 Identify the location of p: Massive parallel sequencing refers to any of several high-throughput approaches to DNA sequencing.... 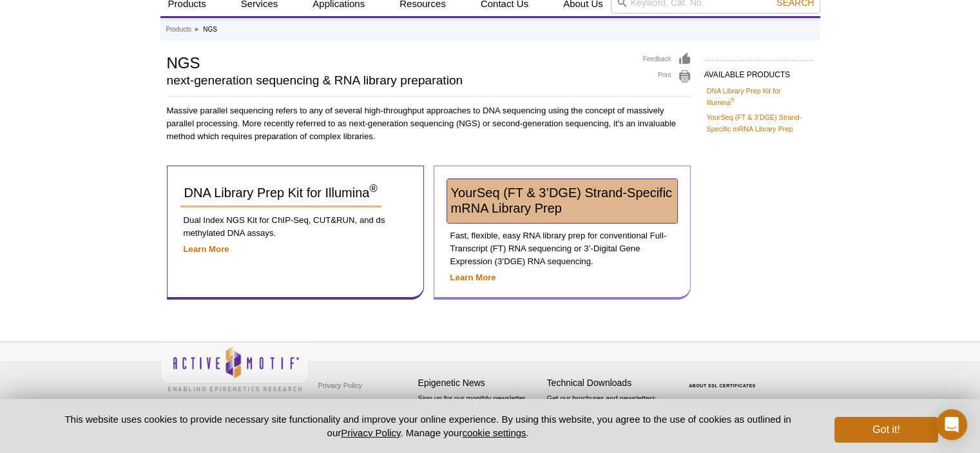
(429, 124).